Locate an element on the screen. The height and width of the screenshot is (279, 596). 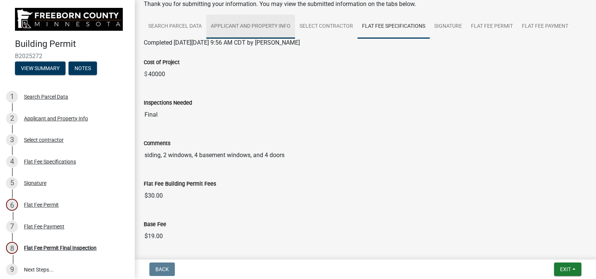
span: Exit is located at coordinates (565, 269).